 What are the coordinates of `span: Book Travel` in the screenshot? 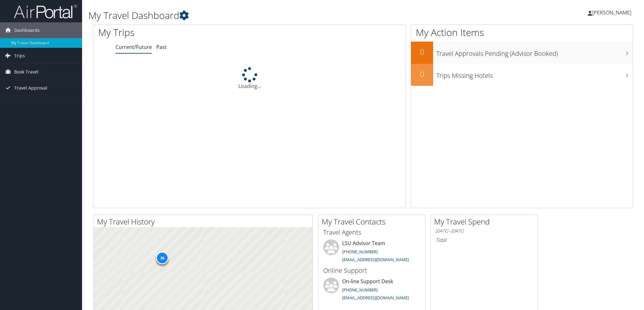 It's located at (26, 72).